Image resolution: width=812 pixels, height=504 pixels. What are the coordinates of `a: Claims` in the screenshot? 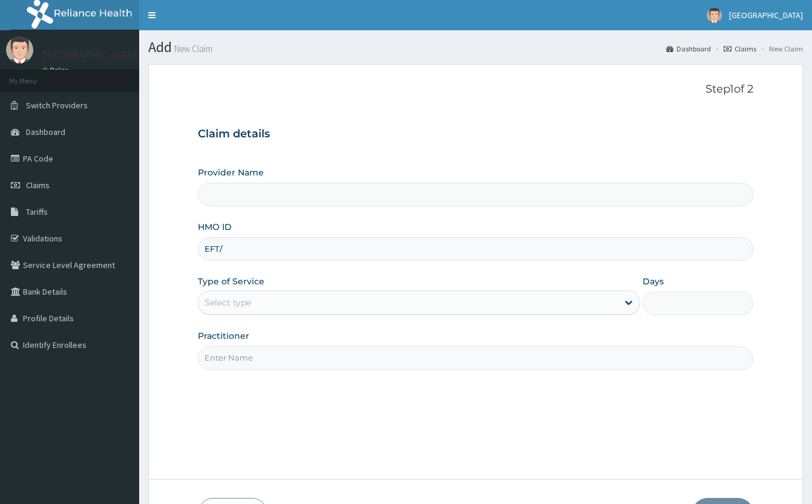 It's located at (740, 49).